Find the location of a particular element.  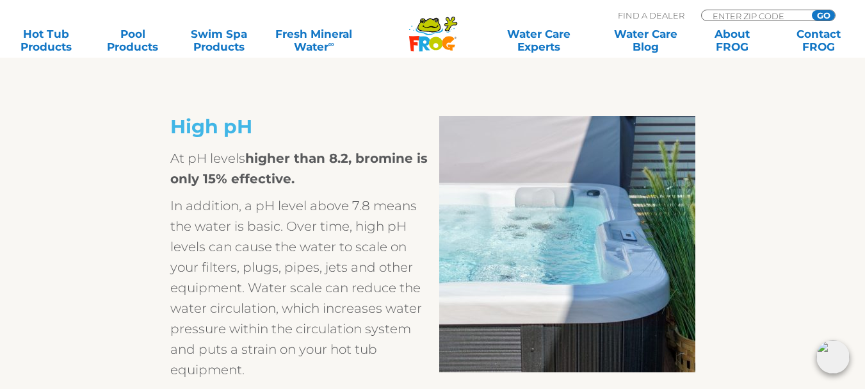

img: openIcon is located at coordinates (833, 357).